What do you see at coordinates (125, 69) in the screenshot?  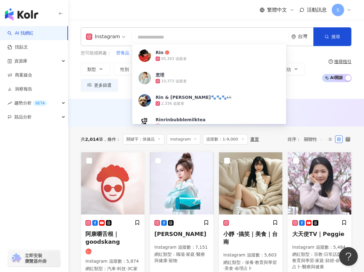 I see `span: 性別` at bounding box center [125, 69].